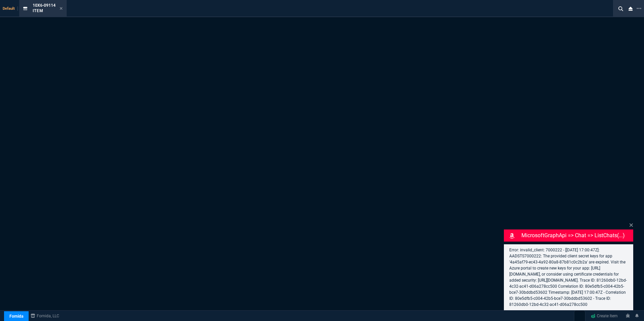 This screenshot has width=644, height=321. I want to click on nx-icon: Close Tab, so click(61, 9).